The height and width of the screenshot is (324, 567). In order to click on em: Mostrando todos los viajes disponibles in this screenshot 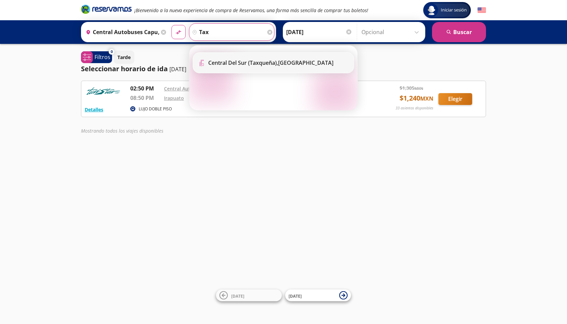, I will do `click(122, 131)`.